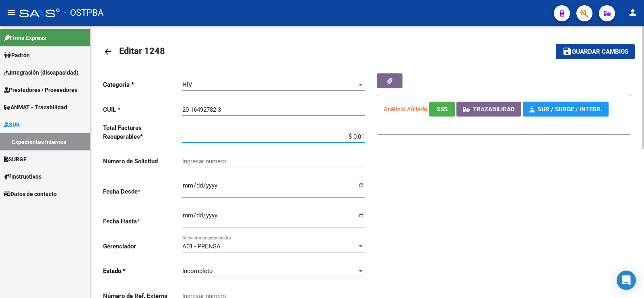 This screenshot has width=644, height=298. What do you see at coordinates (187, 85) in the screenshot?
I see `span: HIV` at bounding box center [187, 85].